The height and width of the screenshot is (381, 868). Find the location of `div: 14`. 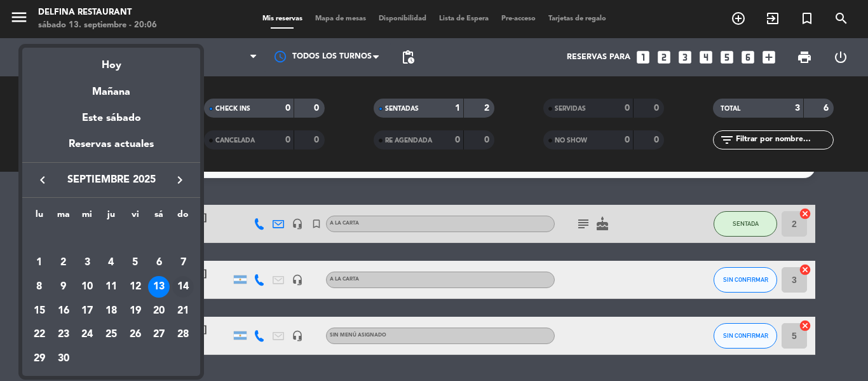

div: 14 is located at coordinates (183, 286).